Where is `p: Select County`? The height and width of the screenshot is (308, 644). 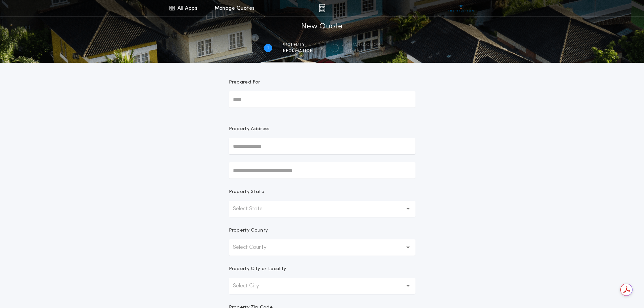
p: Select County is located at coordinates (255, 248).